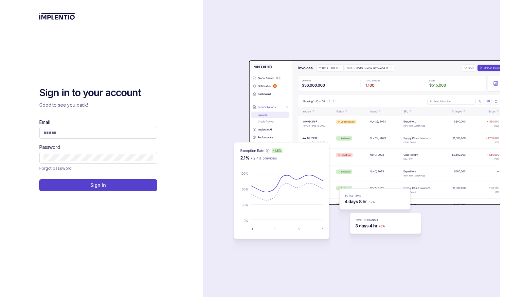 Image resolution: width=505 pixels, height=297 pixels. Describe the element at coordinates (57, 16) in the screenshot. I see `img: logo` at that location.